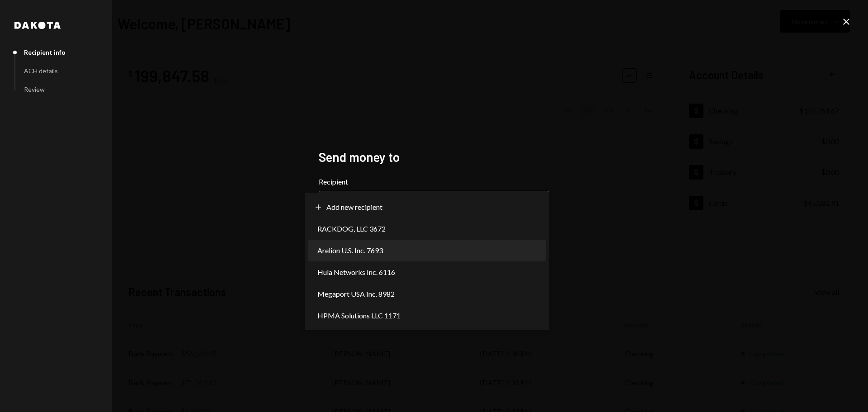  I want to click on label: Recipient, so click(434, 182).